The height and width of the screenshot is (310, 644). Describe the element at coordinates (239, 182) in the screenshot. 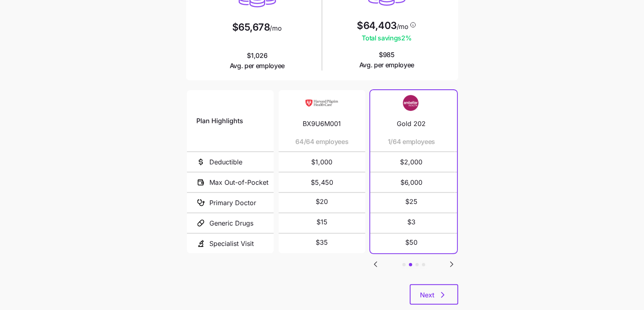

I see `span: Max Out-of-Pocket` at that location.